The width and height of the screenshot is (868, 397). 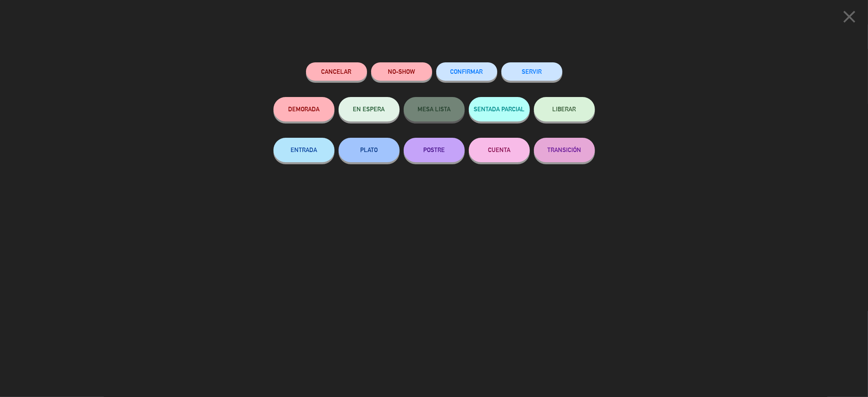 I want to click on button: SENTADA PARCIAL, so click(x=500, y=109).